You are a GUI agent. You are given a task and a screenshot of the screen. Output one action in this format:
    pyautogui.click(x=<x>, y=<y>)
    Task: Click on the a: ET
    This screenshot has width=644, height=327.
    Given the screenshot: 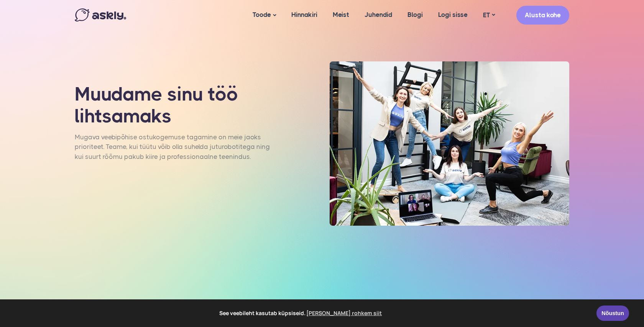 What is the action you would take?
    pyautogui.click(x=489, y=15)
    